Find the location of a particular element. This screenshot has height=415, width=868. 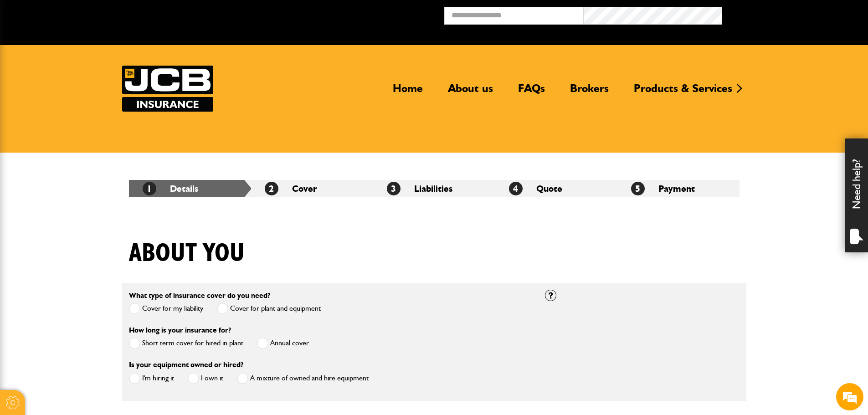

label: Annual cover is located at coordinates (283, 343).